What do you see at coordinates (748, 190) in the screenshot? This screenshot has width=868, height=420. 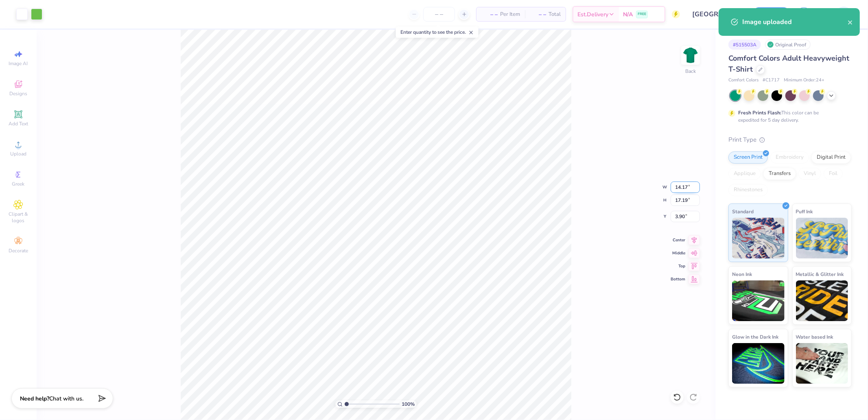 I see `div: Rhinestones` at bounding box center [748, 190].